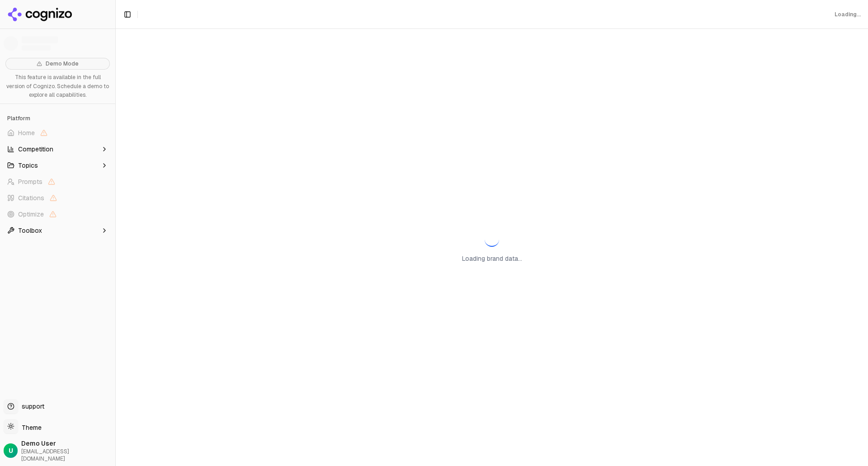 Image resolution: width=868 pixels, height=466 pixels. What do you see at coordinates (36, 149) in the screenshot?
I see `span: Competition` at bounding box center [36, 149].